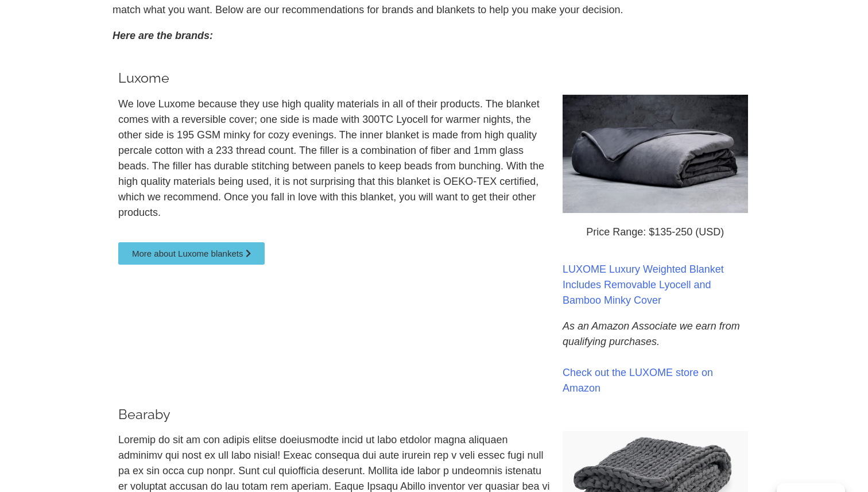 The height and width of the screenshot is (492, 868). Describe the element at coordinates (334, 158) in the screenshot. I see `p: We love Luxome because they use high quality materials in all of their products. The blanket come...` at that location.